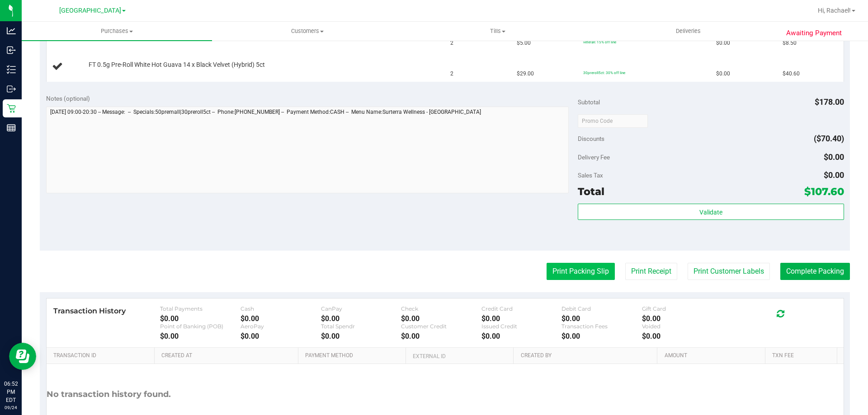 Image resolution: width=868 pixels, height=415 pixels. I want to click on inline-svg: Retail, so click(11, 108).